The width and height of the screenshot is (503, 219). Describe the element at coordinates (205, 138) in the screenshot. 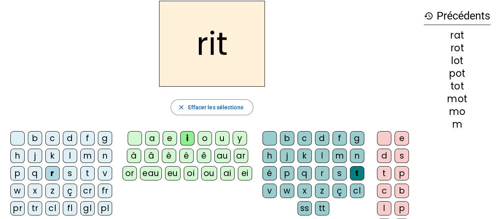

I see `div: o` at that location.